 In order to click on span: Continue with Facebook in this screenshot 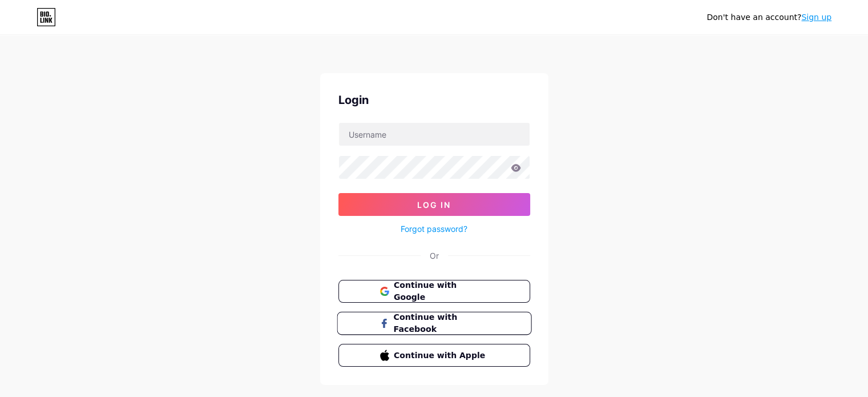, I will do `click(441, 323)`.